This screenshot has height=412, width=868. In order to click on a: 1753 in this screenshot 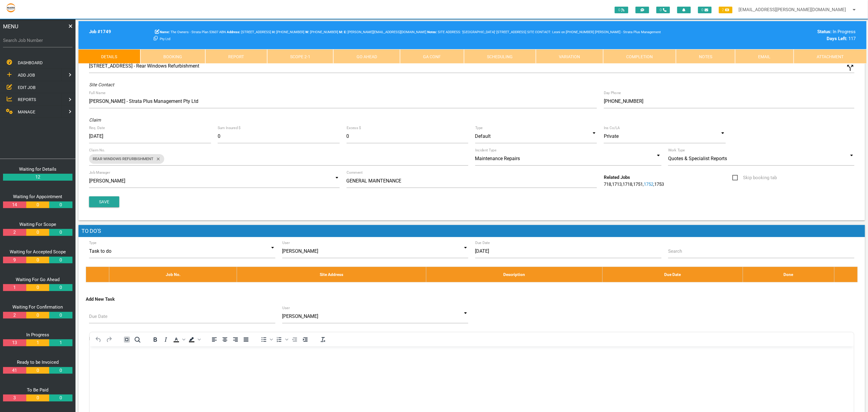, I will do `click(659, 184)`.